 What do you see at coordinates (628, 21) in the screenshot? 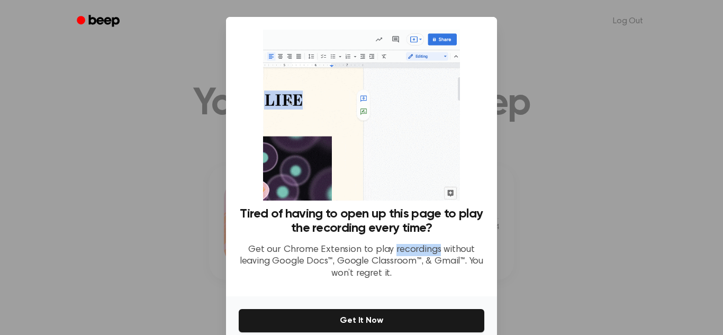
I see `a: Log Out` at bounding box center [628, 21].